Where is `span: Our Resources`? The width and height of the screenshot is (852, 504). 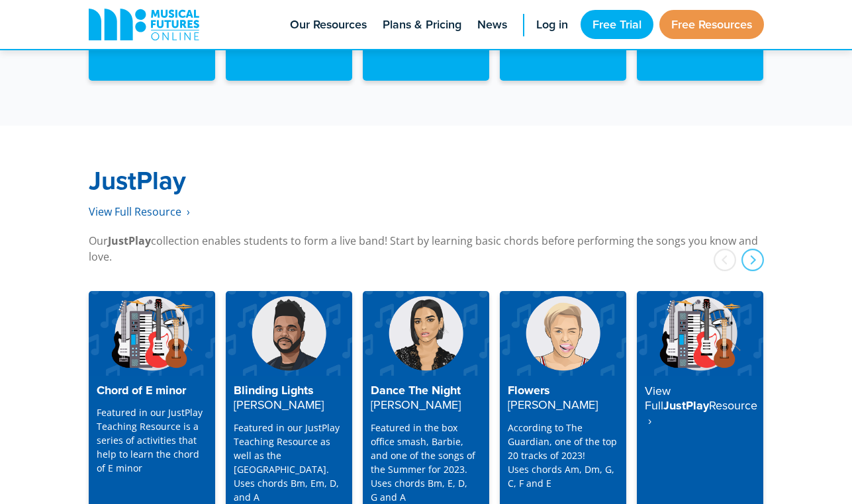 span: Our Resources is located at coordinates (328, 25).